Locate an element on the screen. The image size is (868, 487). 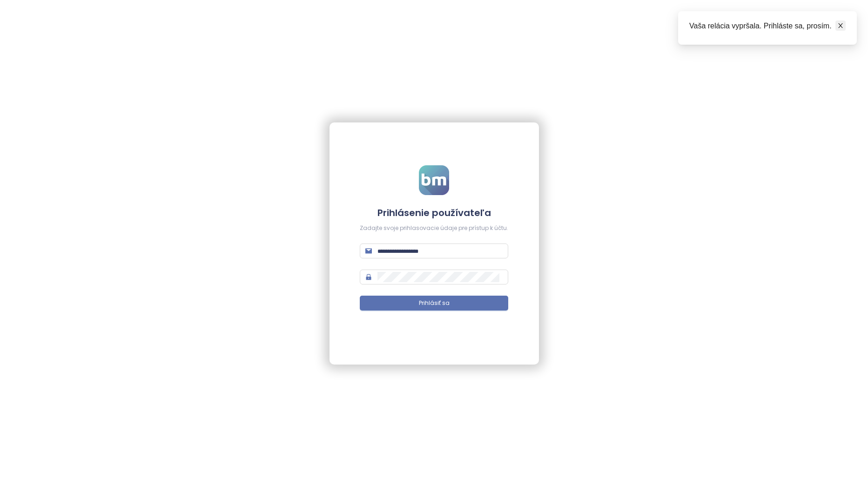
span: lock is located at coordinates (368, 277).